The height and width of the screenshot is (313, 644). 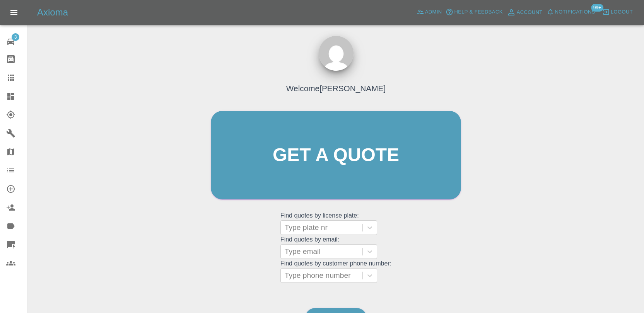 I want to click on grid: Find quotes by license plate:, so click(x=335, y=224).